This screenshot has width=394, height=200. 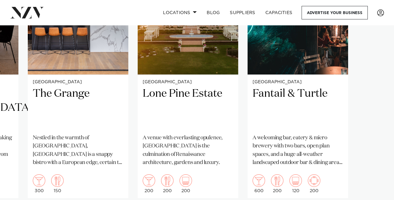 I want to click on h2: The Grange, so click(x=78, y=107).